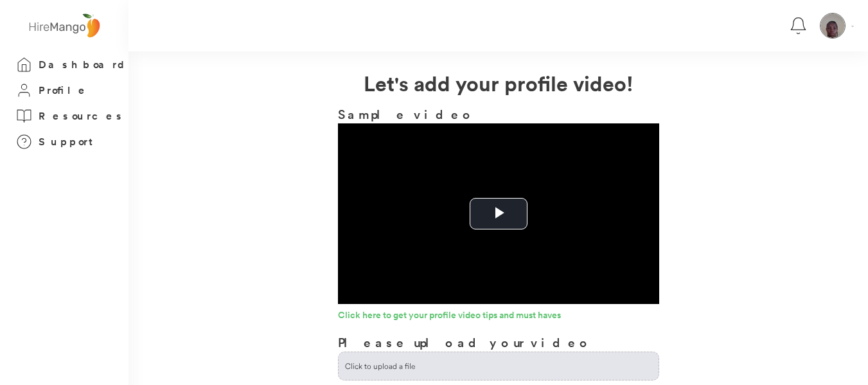 The width and height of the screenshot is (868, 385). I want to click on img: WIN_20250516_09_24_58_Pro.jpg.png, so click(833, 26).